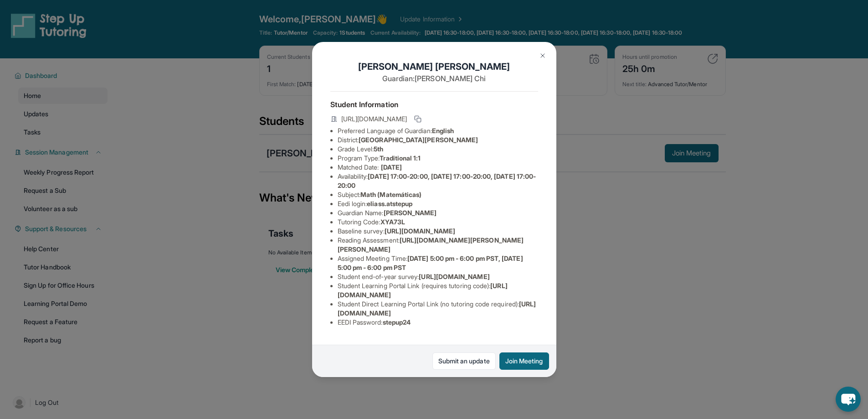 Image resolution: width=868 pixels, height=419 pixels. I want to click on button: Copy link, so click(418, 119).